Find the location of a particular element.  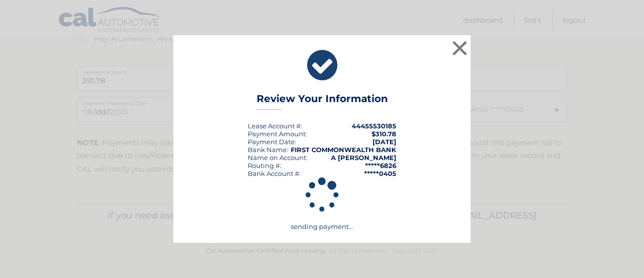

div: Lease Account #: is located at coordinates (275, 126).